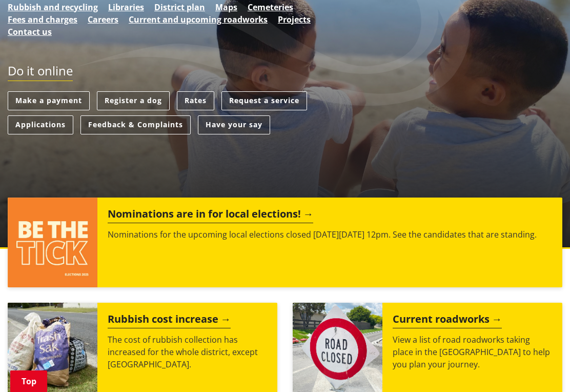 Image resolution: width=570 pixels, height=392 pixels. What do you see at coordinates (29, 381) in the screenshot?
I see `a: Top` at bounding box center [29, 381].